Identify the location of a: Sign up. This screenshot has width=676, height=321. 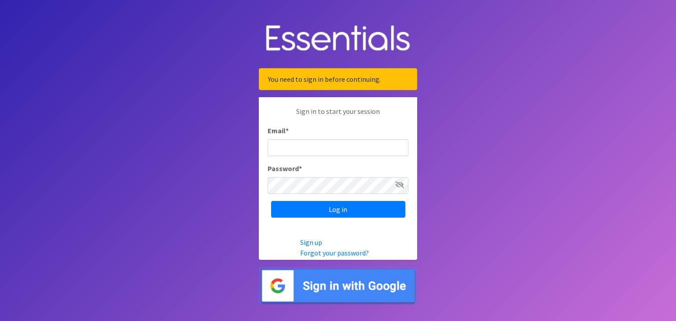
(311, 243).